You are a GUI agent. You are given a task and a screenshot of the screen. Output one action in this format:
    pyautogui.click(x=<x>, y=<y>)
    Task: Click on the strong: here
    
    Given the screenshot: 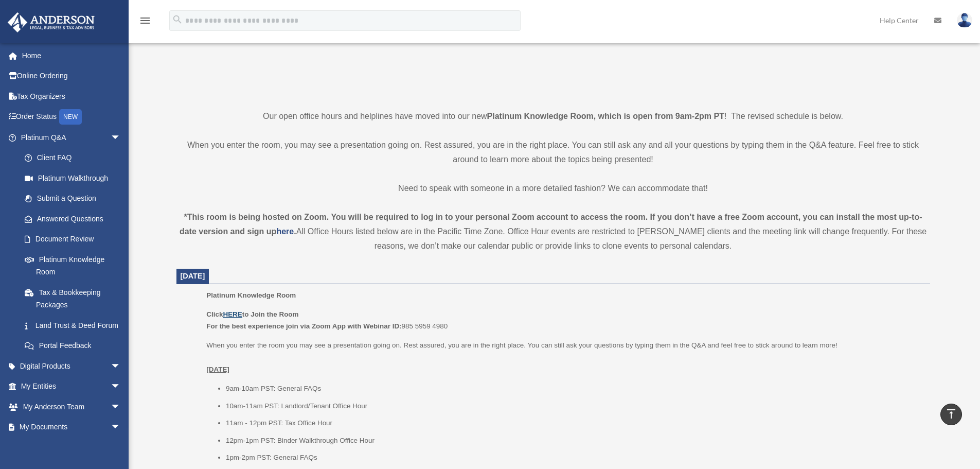 What is the action you would take?
    pyautogui.click(x=285, y=231)
    